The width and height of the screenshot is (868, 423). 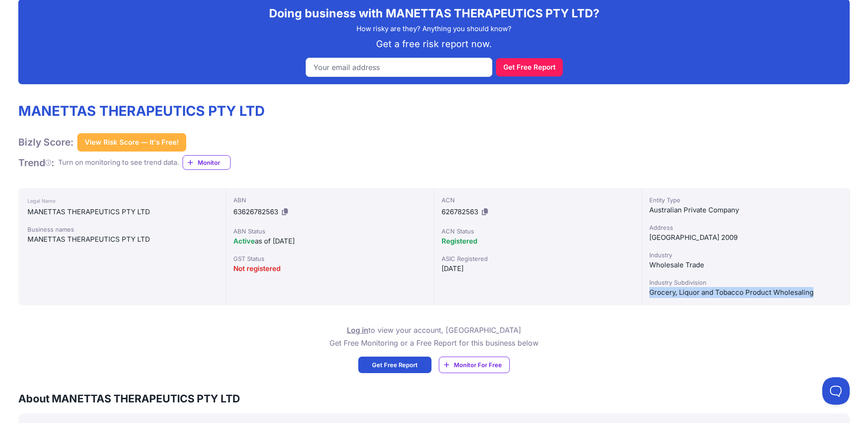 I want to click on div: Industry Subdivision, so click(x=745, y=283).